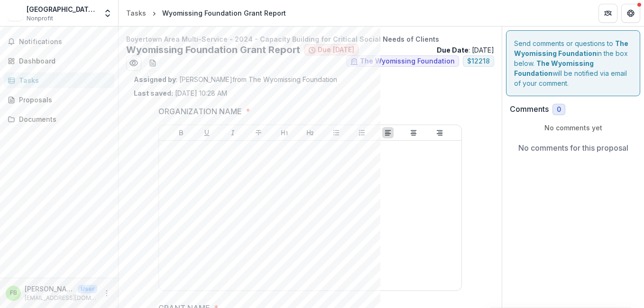 The width and height of the screenshot is (644, 308). What do you see at coordinates (608, 13) in the screenshot?
I see `button: Partners` at bounding box center [608, 13].